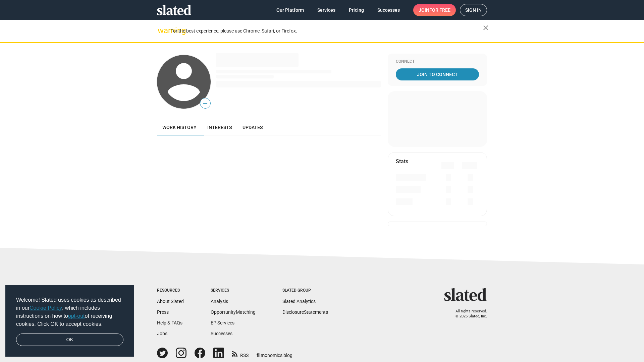 The width and height of the screenshot is (644, 362). What do you see at coordinates (290, 10) in the screenshot?
I see `span: Our Platform` at bounding box center [290, 10].